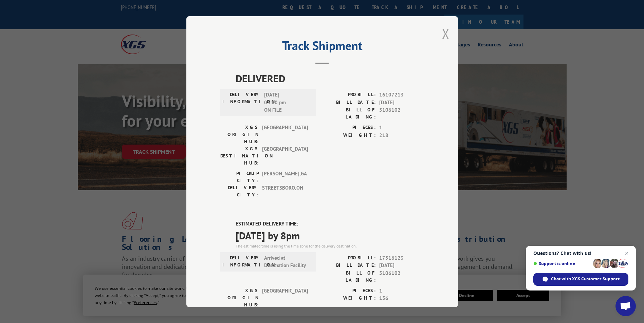  What do you see at coordinates (401, 95) in the screenshot?
I see `span: 16107213` at bounding box center [401, 95].